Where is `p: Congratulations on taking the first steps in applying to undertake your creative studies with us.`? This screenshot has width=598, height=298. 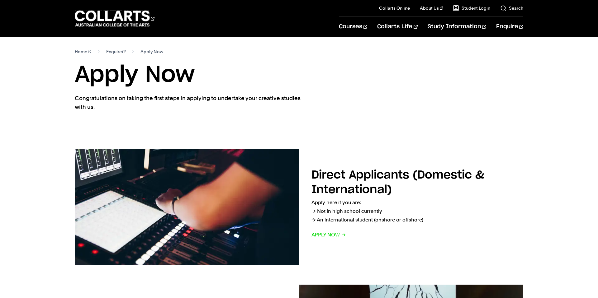 p: Congratulations on taking the first steps in applying to undertake your creative studies with us. is located at coordinates (188, 103).